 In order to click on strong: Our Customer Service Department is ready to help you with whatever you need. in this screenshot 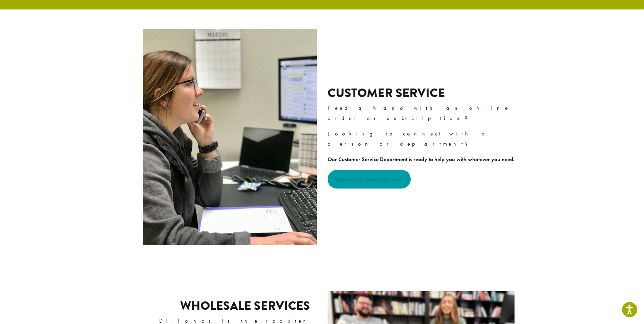, I will do `click(421, 159)`.